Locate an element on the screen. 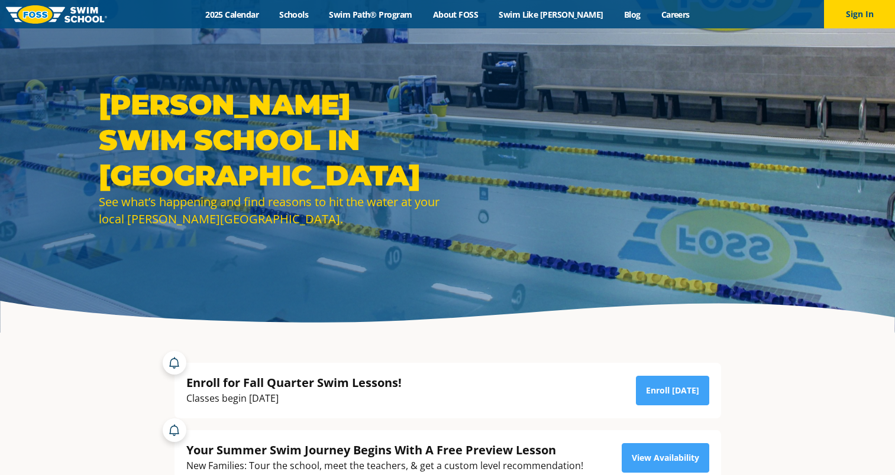  a: Blog is located at coordinates (631, 14).